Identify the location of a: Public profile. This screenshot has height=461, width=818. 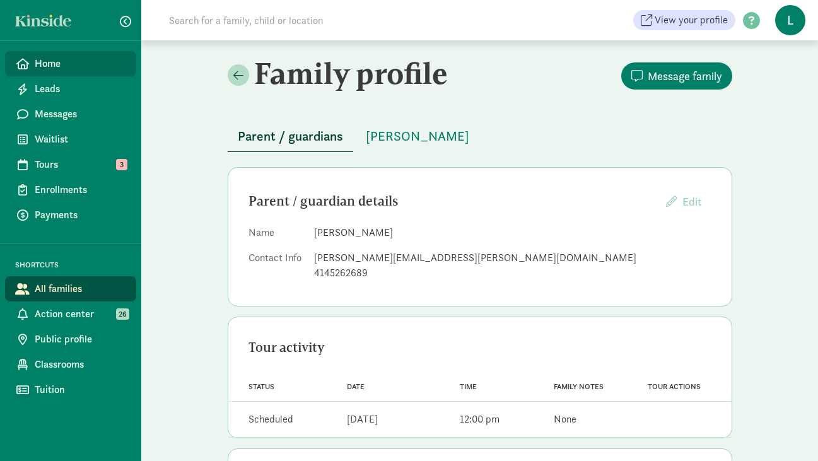
(71, 339).